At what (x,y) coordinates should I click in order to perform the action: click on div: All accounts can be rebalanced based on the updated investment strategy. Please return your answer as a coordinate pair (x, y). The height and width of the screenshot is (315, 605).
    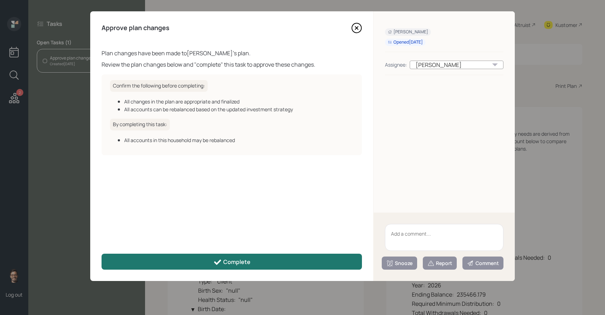
    Looking at the image, I should click on (239, 109).